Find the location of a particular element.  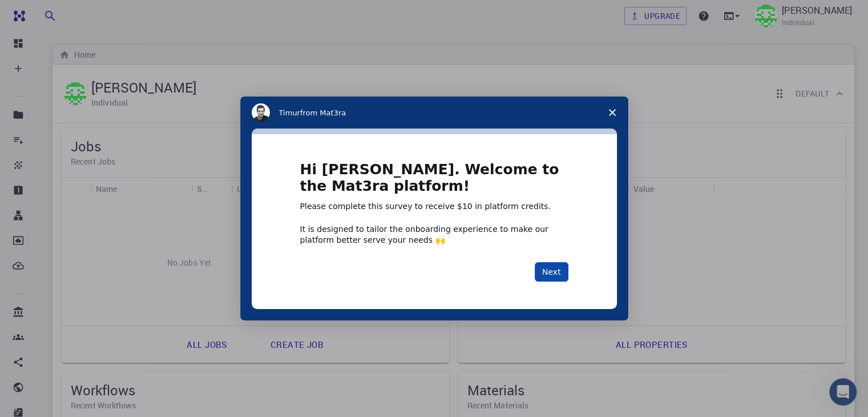

div: Please complete this survey to receive $10 in platform credits. is located at coordinates (434, 207).